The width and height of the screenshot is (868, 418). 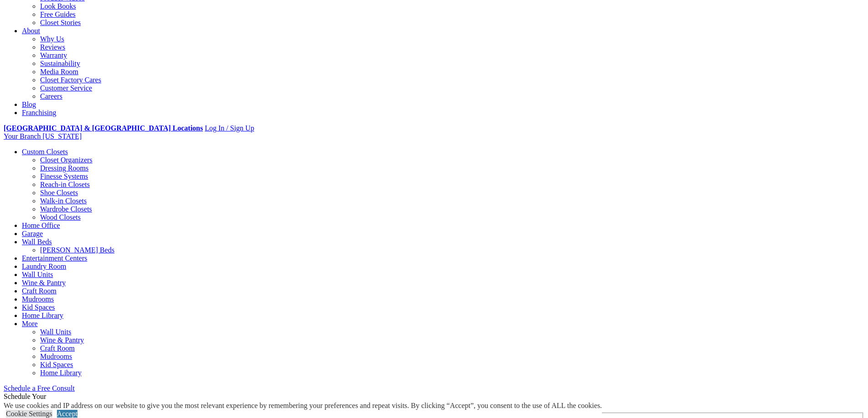 What do you see at coordinates (59, 71) in the screenshot?
I see `a: Media Room` at bounding box center [59, 71].